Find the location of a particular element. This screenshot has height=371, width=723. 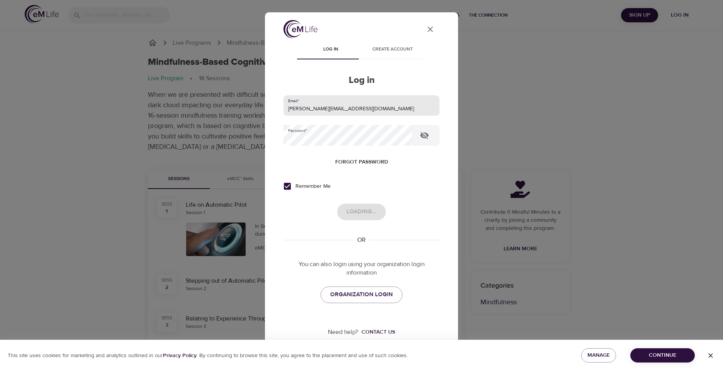

a: ORGANIZATION LOGIN is located at coordinates (361, 295).